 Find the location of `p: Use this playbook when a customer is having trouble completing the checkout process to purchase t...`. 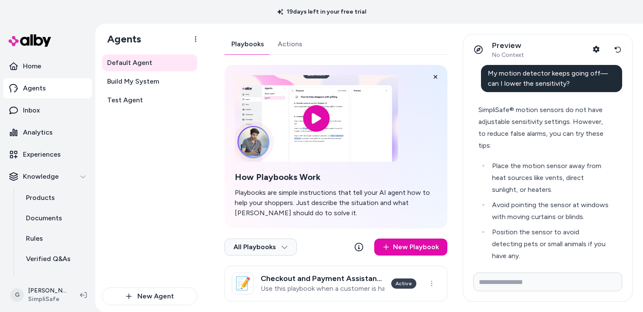

p: Use this playbook when a customer is having trouble completing the checkout process to purchase t... is located at coordinates (322, 289).